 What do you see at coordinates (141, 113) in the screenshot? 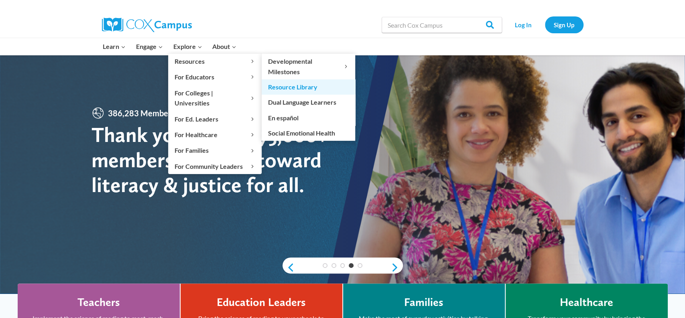
I see `span: 386,283 Members` at bounding box center [141, 113].